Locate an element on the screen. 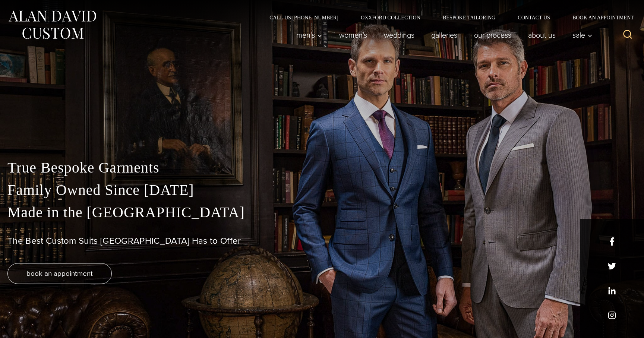  a: Galleries is located at coordinates (444, 35).